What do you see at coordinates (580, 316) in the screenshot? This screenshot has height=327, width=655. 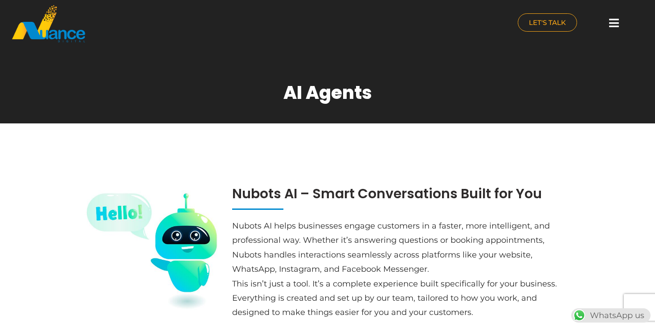 I see `img: WhatsApp` at bounding box center [580, 316].